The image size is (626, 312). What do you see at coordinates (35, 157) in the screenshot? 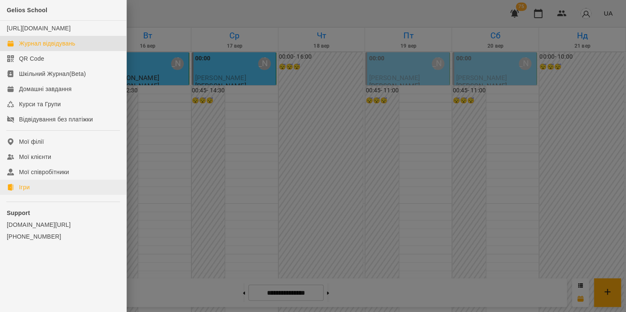
I see `div: Мої клієнти` at bounding box center [35, 157].